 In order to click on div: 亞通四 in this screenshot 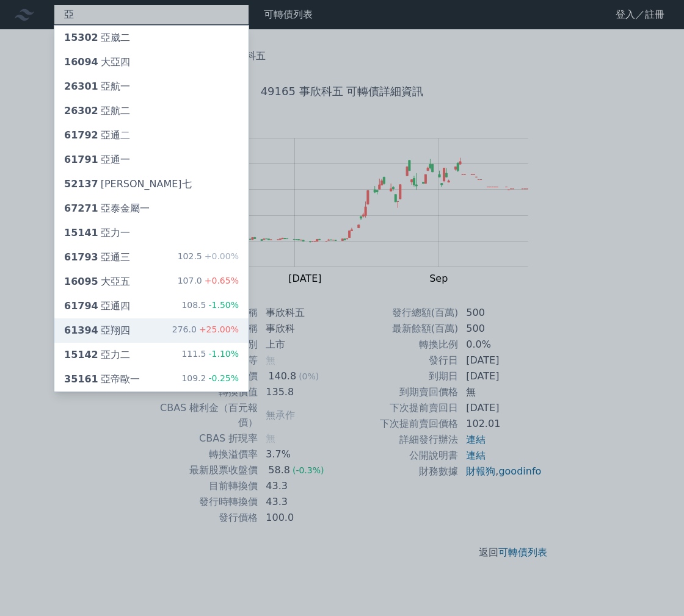, I will do `click(97, 307)`.